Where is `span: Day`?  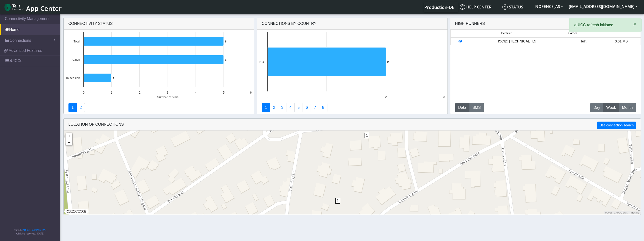 span: Day is located at coordinates (597, 108).